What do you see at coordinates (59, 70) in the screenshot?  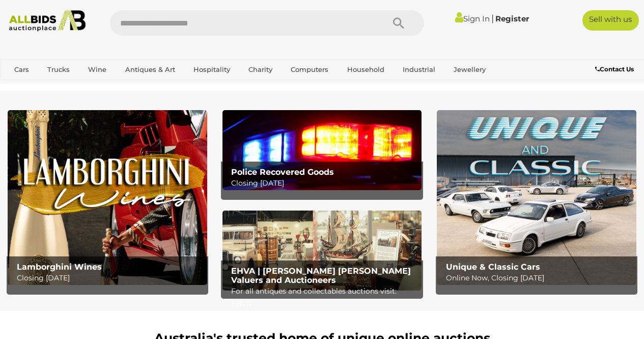 I see `a: Trucks` at bounding box center [59, 70].